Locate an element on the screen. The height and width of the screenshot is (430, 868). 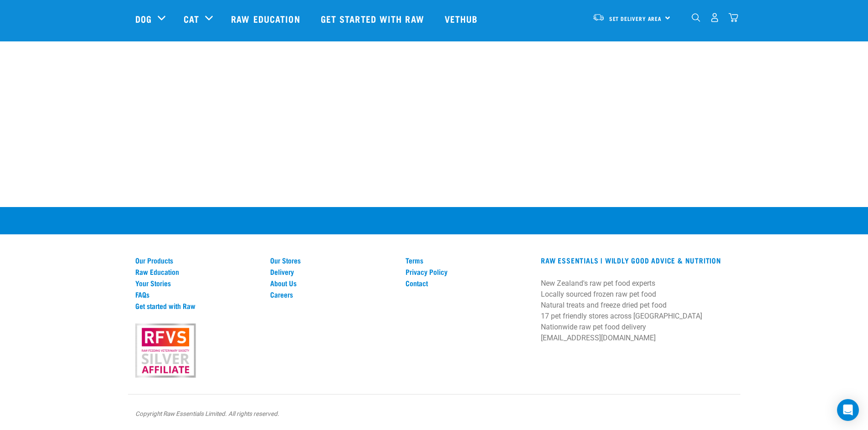
div: Open Intercom Messenger is located at coordinates (848, 410).